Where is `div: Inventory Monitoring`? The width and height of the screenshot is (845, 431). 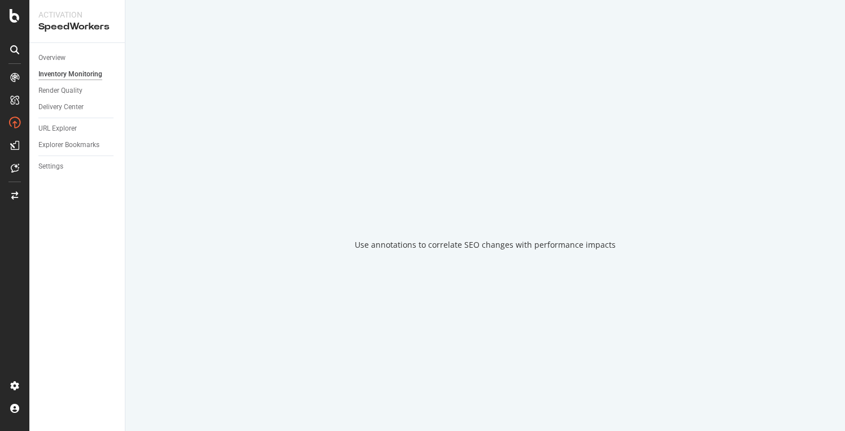 div: Inventory Monitoring is located at coordinates (70, 74).